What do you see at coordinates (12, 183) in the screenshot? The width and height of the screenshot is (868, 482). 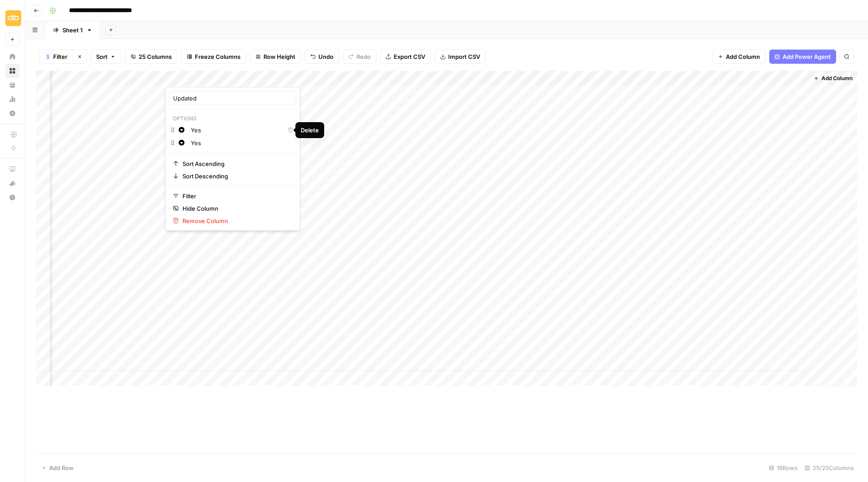 I see `div: What's new?` at bounding box center [12, 183].